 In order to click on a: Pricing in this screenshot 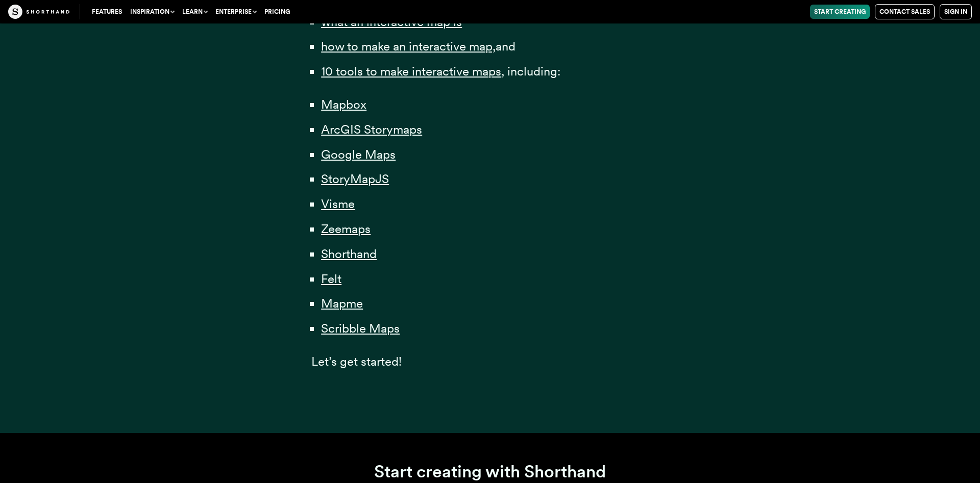, I will do `click(277, 12)`.